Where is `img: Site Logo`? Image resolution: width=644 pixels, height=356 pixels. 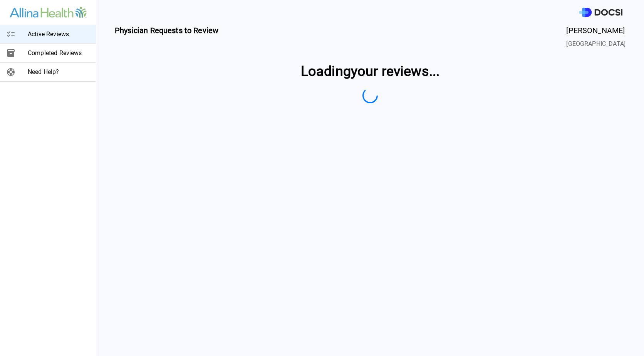
img: Site Logo is located at coordinates (48, 12).